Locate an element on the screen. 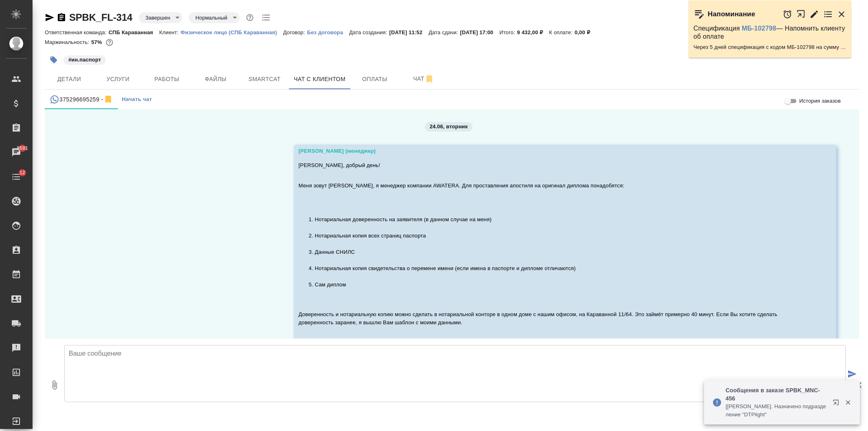  span: Файлы is located at coordinates (216, 79).